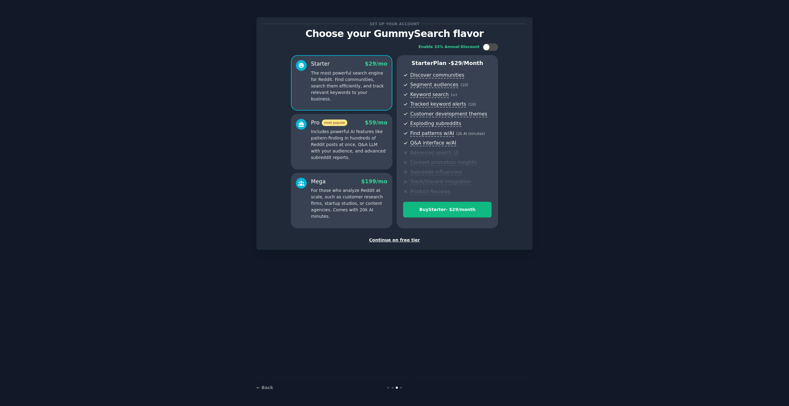  I want to click on span: Find patterns w/AI, so click(432, 134).